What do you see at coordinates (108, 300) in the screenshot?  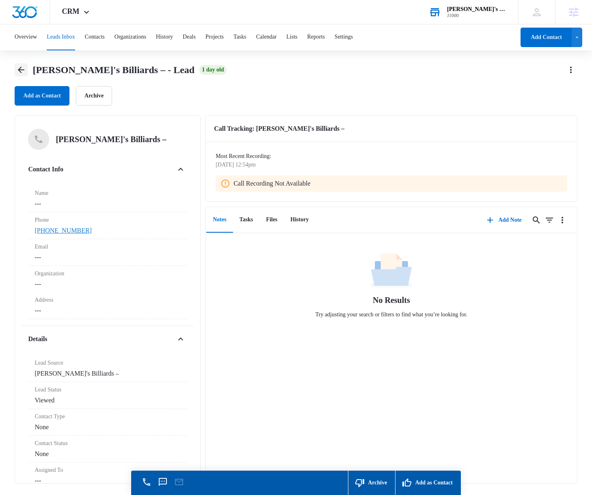 I see `label: Address` at bounding box center [108, 300].